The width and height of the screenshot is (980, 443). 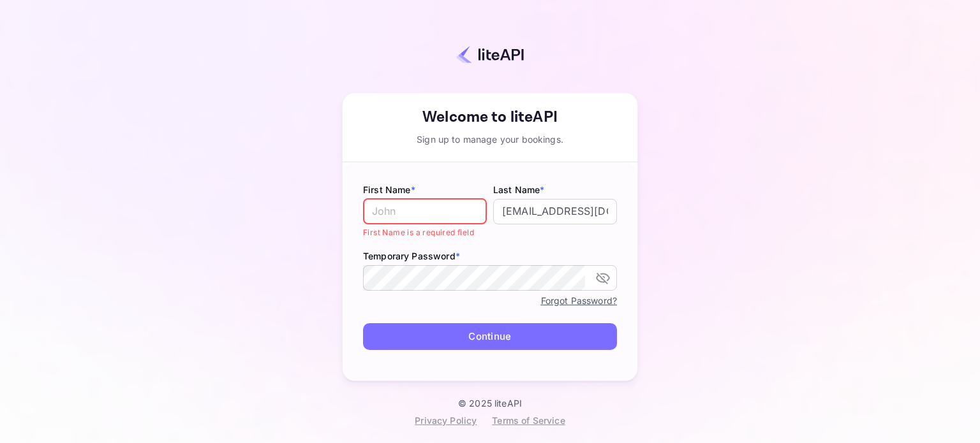 What do you see at coordinates (445, 419) in the screenshot?
I see `div: Privacy Policy` at bounding box center [445, 419].